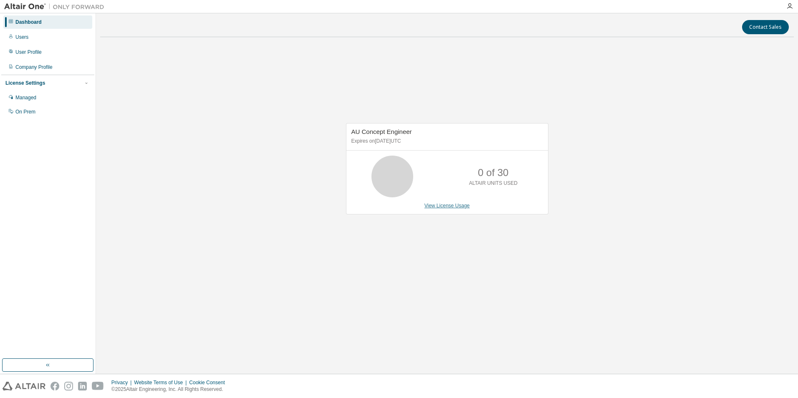 The height and width of the screenshot is (398, 798). Describe the element at coordinates (22, 37) in the screenshot. I see `div: Users` at that location.